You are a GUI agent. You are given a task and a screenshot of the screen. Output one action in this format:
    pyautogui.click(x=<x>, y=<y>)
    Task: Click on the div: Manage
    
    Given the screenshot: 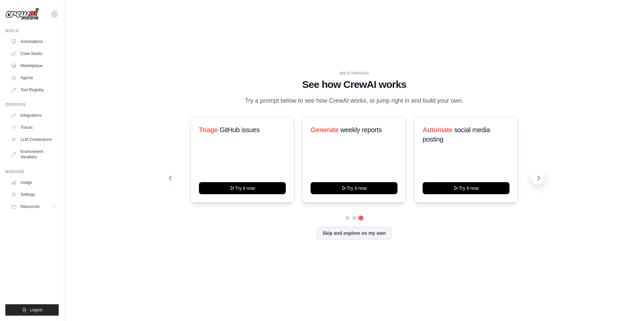 What is the action you would take?
    pyautogui.click(x=32, y=172)
    